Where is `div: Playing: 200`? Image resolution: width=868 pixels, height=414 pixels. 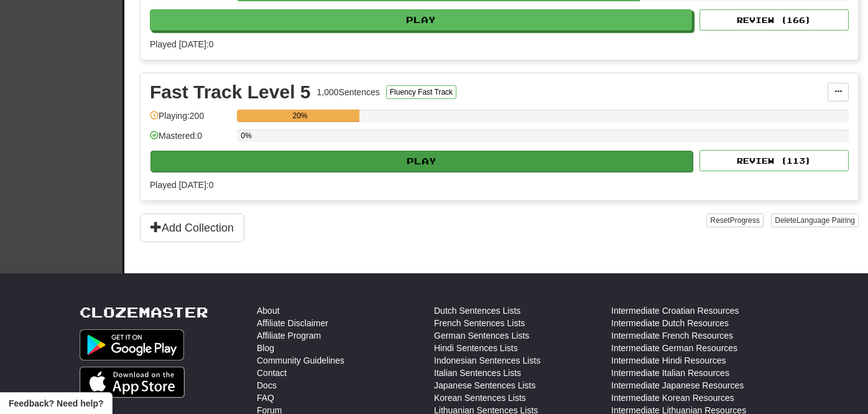 div: Playing: 200 is located at coordinates (190, 120).